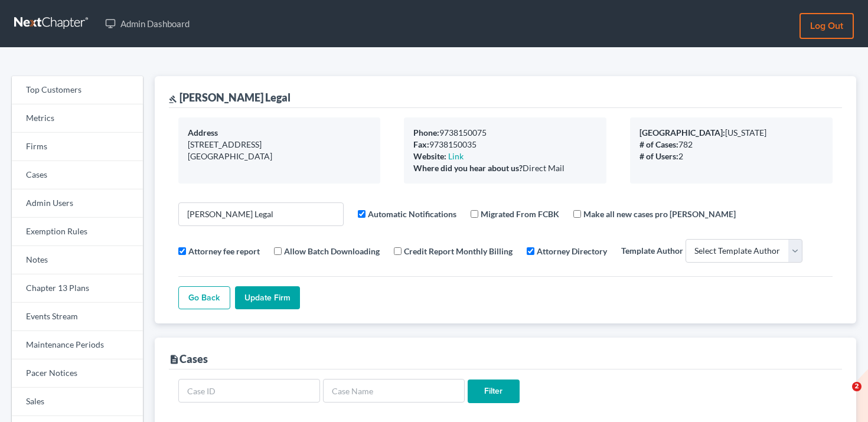  Describe the element at coordinates (494, 391) in the screenshot. I see `input: Filter` at that location.